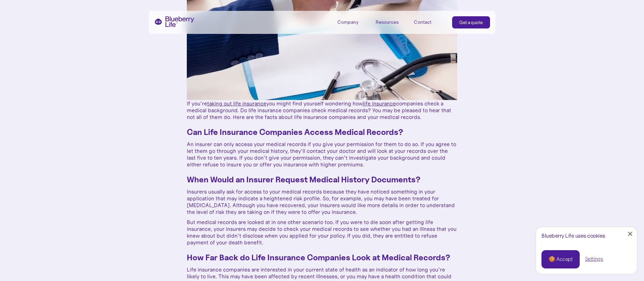 The image size is (644, 281). Describe the element at coordinates (322, 154) in the screenshot. I see `p: An insurer can only access your medical records if you give your permission for them to do so. If...` at that location.